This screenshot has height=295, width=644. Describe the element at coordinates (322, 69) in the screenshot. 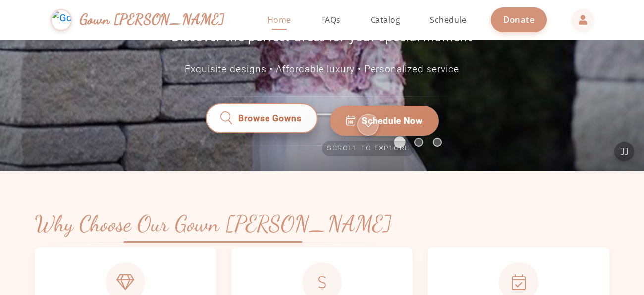

I see `p: Exquisite designs • Affordable luxury • Personalized service` at that location.